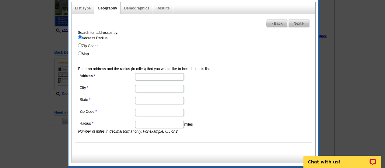  Describe the element at coordinates (195, 43) in the screenshot. I see `div: Search for addresses by:` at that location.